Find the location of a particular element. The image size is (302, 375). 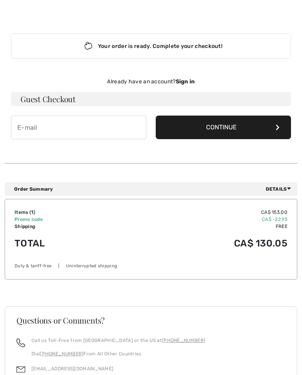

div: Order Summary is located at coordinates (154, 189).